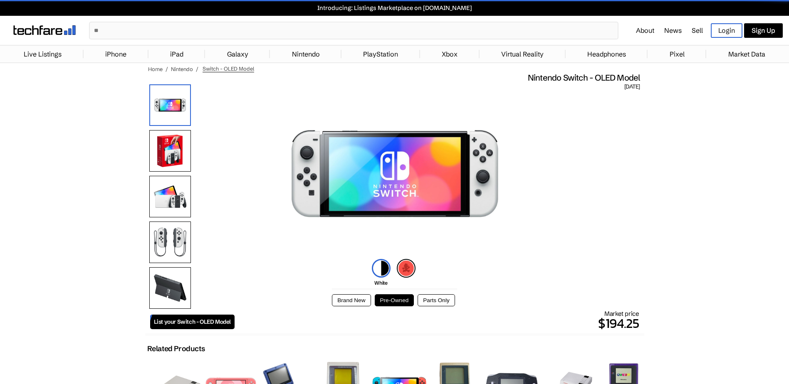 The width and height of the screenshot is (789, 384). I want to click on img: All, so click(170, 197).